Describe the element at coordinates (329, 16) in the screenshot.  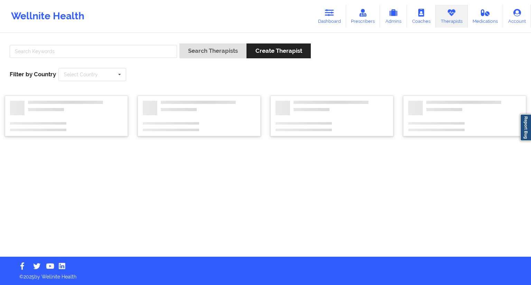
I see `a: Dashboard` at that location.